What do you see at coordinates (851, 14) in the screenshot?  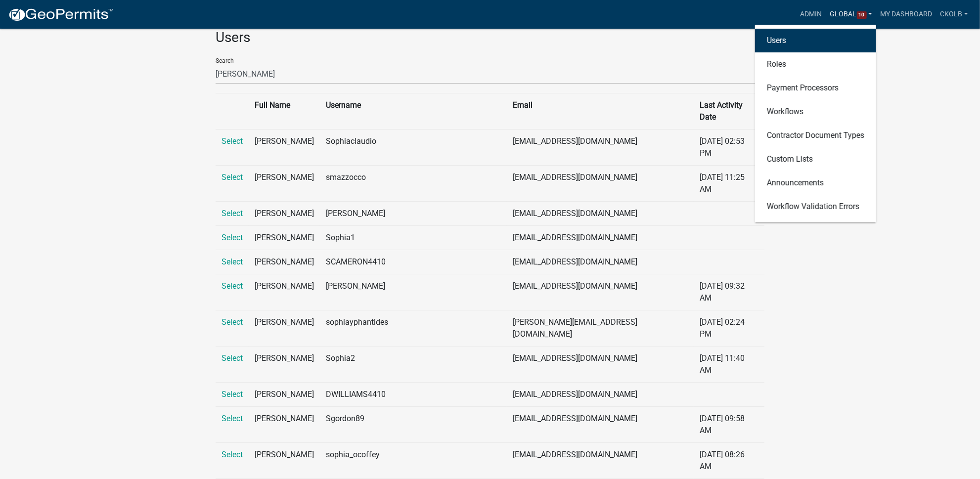 I see `a: Global10` at bounding box center [851, 14].